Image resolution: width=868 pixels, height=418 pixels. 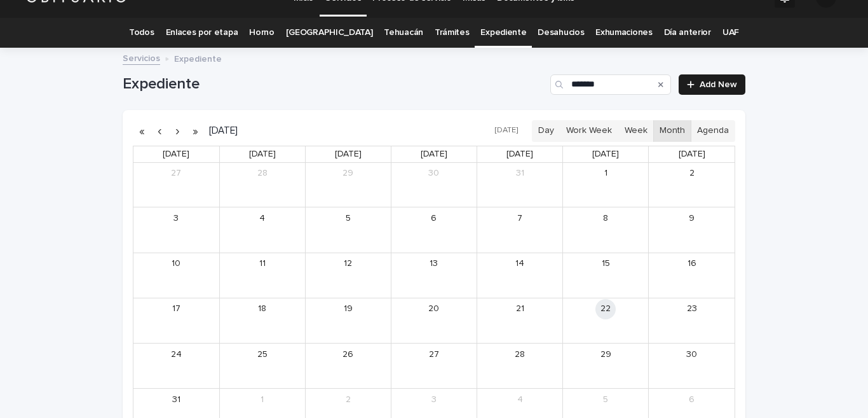 I want to click on a: August 6, 2025, so click(x=434, y=218).